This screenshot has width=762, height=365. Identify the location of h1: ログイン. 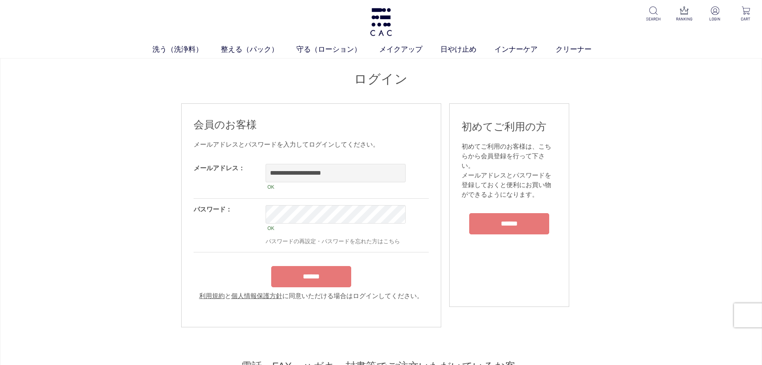
(381, 79).